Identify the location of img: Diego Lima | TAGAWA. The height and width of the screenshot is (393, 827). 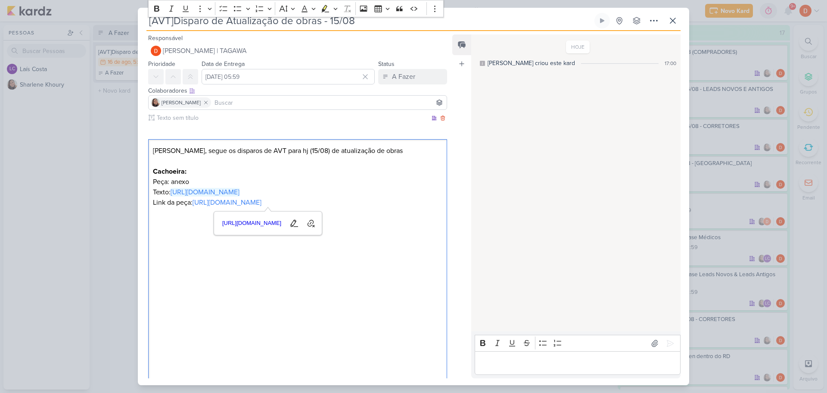
(156, 51).